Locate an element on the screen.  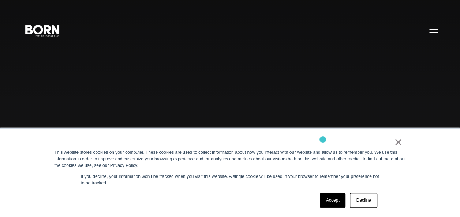
button: Open is located at coordinates (434, 30).